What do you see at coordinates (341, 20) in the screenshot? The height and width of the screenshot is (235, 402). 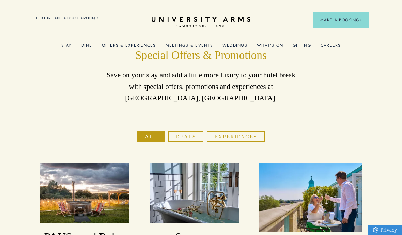 I see `span: Make a Booking` at bounding box center [341, 20].